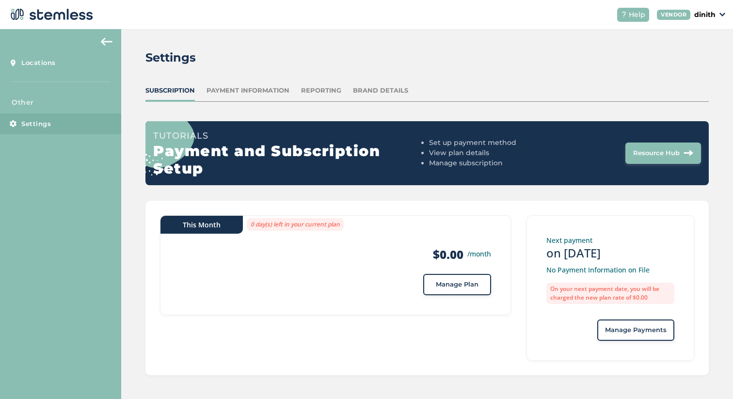  I want to click on button: Manage Payments, so click(636, 330).